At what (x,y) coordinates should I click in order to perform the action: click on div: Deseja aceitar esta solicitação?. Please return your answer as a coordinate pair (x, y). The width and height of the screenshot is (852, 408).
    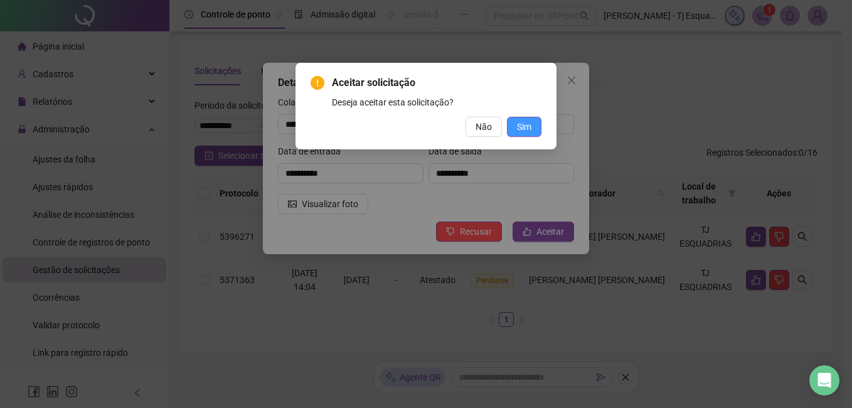
    Looking at the image, I should click on (437, 102).